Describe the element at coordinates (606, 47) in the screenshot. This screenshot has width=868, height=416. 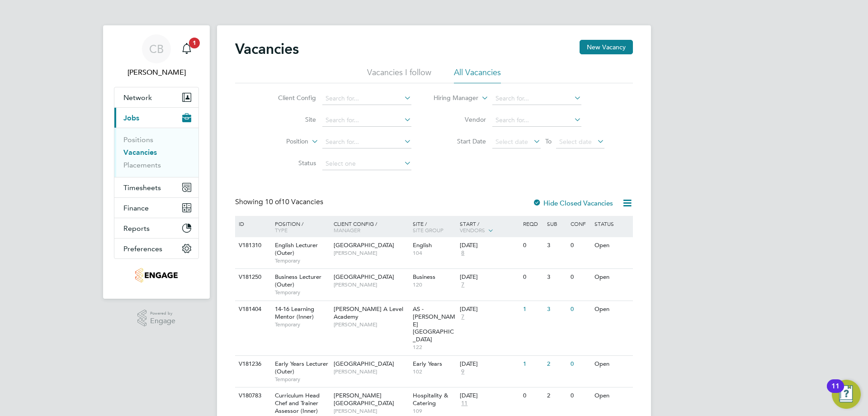
I see `button: New Vacancy` at that location.